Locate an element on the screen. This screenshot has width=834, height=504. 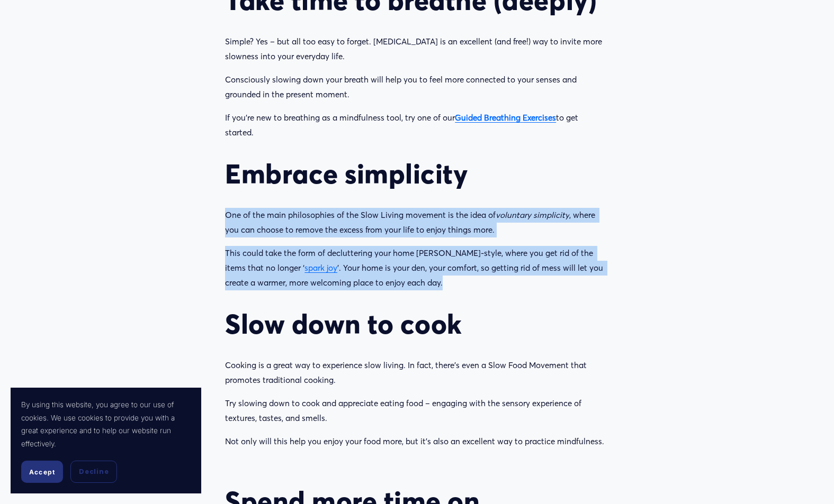
p: Cooking is a great way to experience slow living. In fact, there’s even a Slow Food Movement that... is located at coordinates (416, 372).